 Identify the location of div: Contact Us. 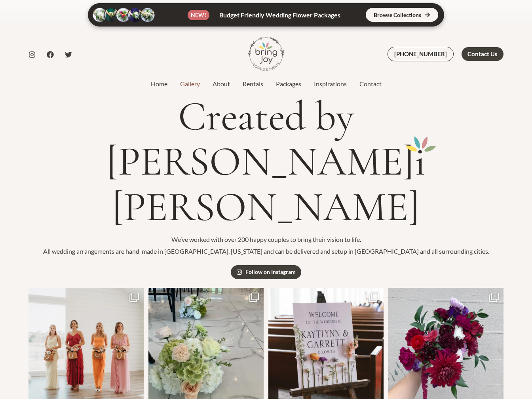
(483, 54).